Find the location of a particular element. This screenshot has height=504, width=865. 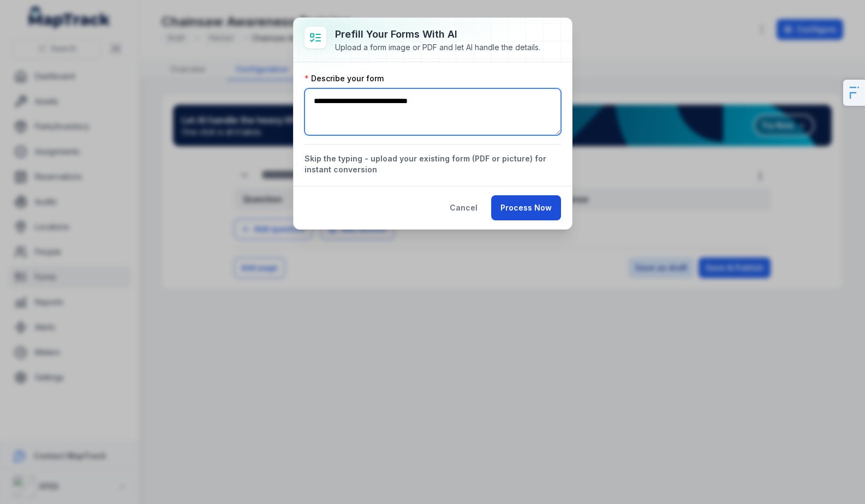

textarea: :rs:-form-item-label is located at coordinates (433, 112).